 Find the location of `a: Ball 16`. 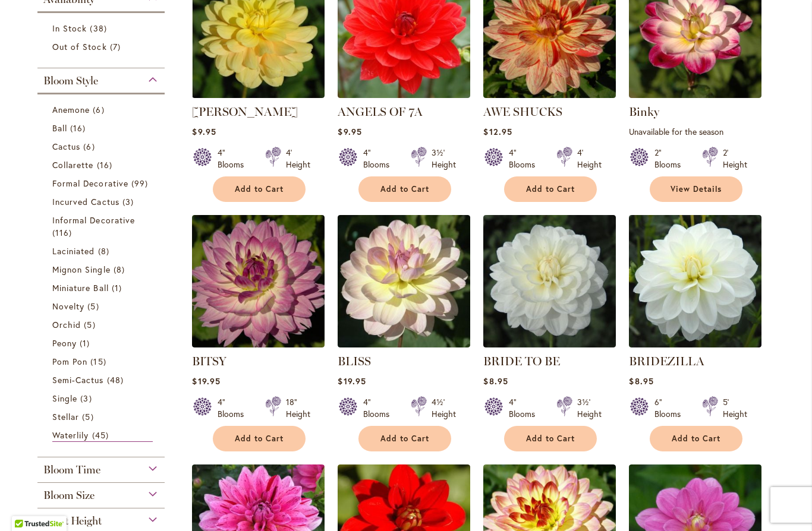

a: Ball 16 is located at coordinates (102, 128).